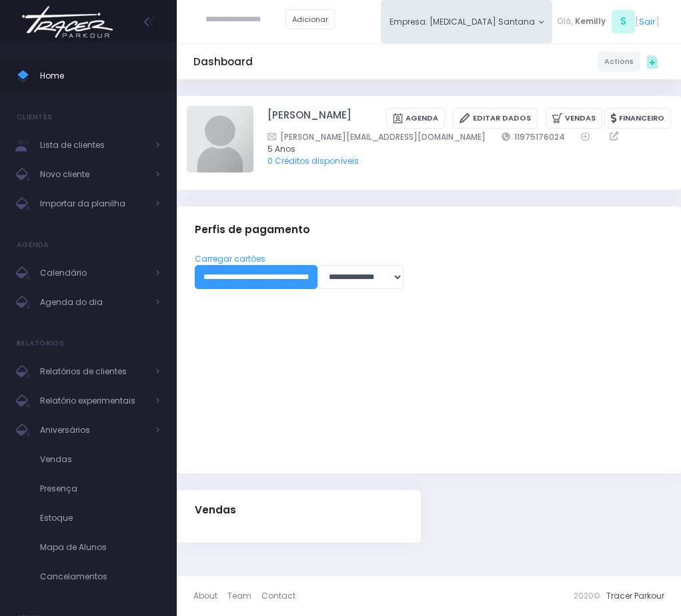 The width and height of the screenshot is (681, 616). I want to click on a: Adicionar, so click(310, 20).